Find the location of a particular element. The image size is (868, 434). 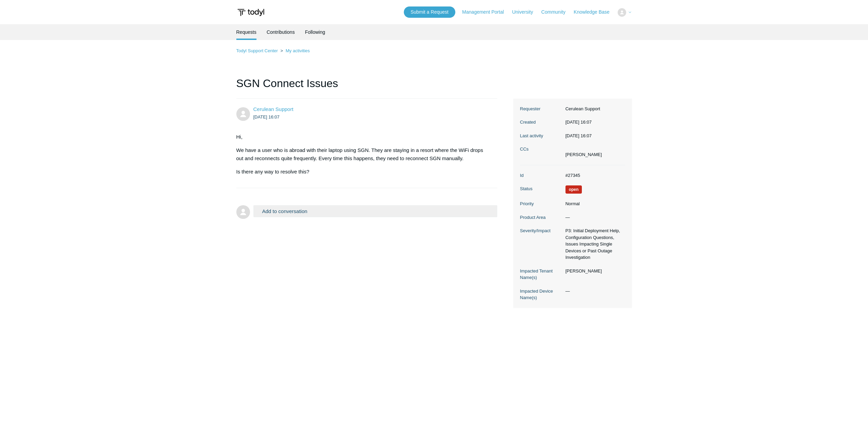

li: Todyl Support Center is located at coordinates (258, 51).